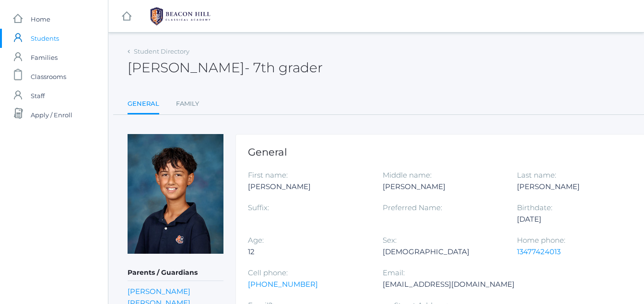 The height and width of the screenshot is (304, 644). I want to click on label: First name:, so click(267, 175).